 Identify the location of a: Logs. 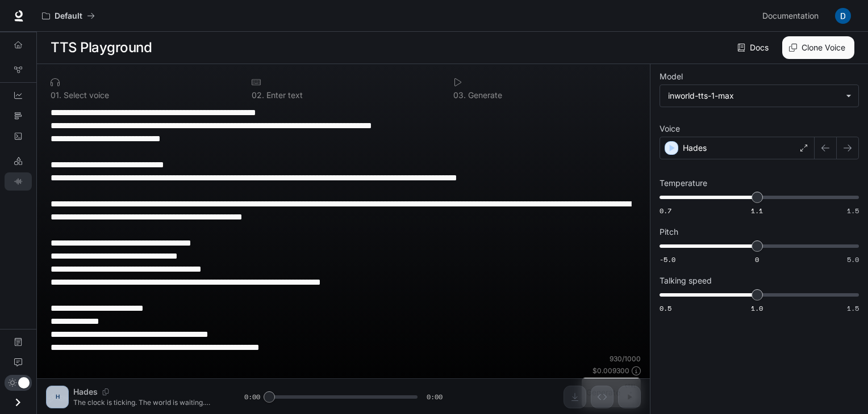
(18, 137).